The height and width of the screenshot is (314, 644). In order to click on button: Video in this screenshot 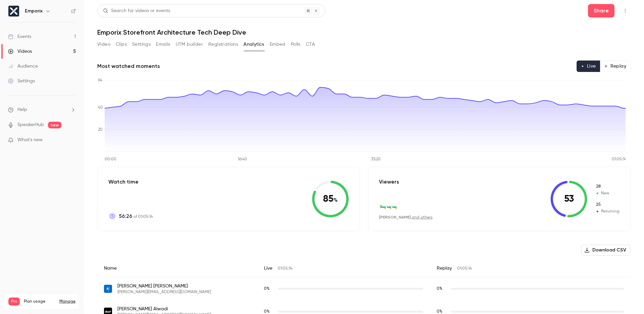, I will do `click(104, 44)`.